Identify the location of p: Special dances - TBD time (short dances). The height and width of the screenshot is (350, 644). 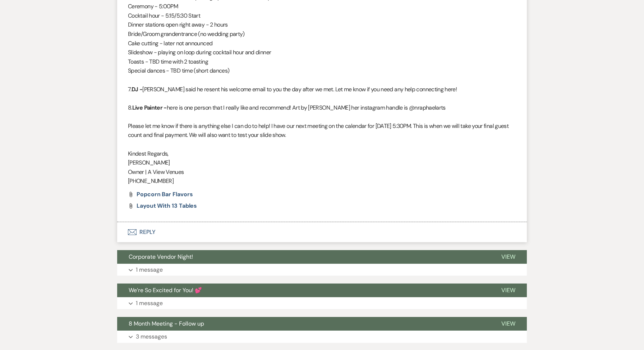
(322, 71).